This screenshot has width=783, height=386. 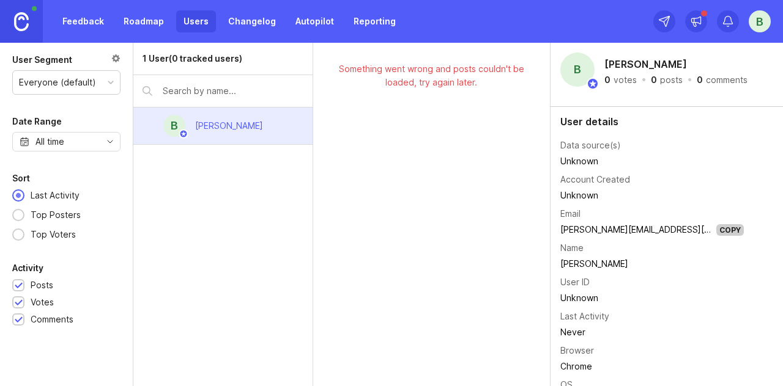 What do you see at coordinates (196, 21) in the screenshot?
I see `a: Users` at bounding box center [196, 21].